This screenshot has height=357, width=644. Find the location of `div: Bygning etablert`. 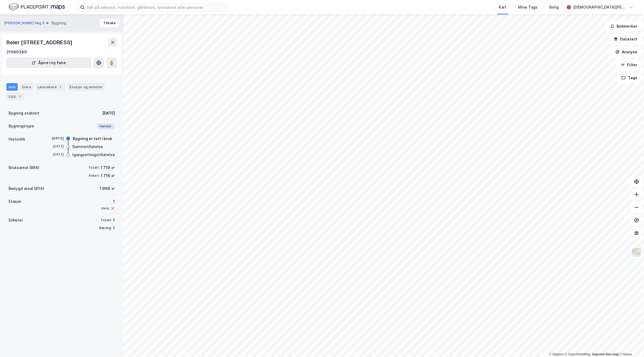

div: Bygning etablert is located at coordinates (24, 113).